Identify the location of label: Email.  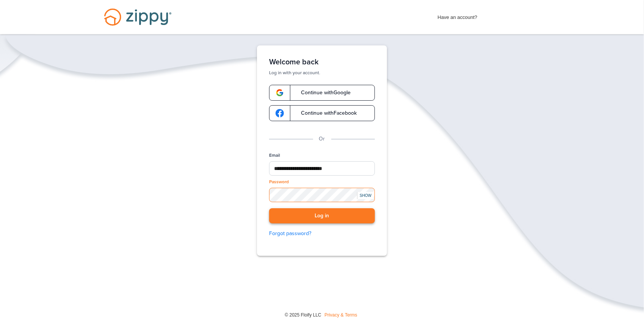
(274, 156).